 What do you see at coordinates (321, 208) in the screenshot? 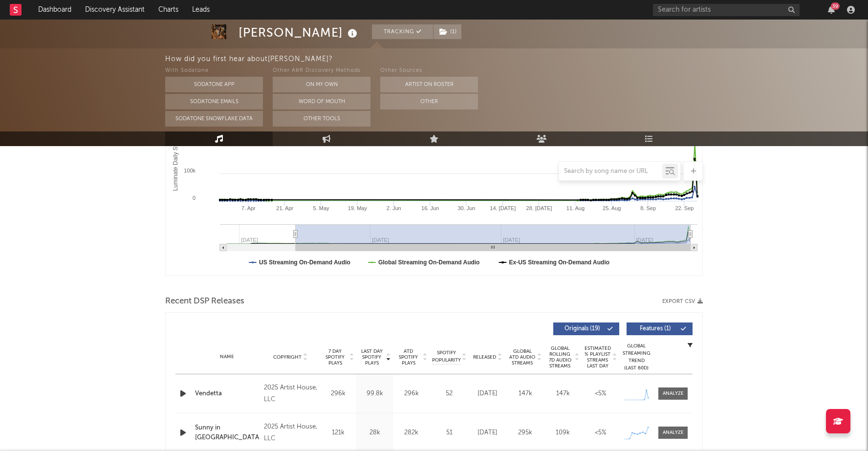
I see `text: 5. May` at bounding box center [321, 208].